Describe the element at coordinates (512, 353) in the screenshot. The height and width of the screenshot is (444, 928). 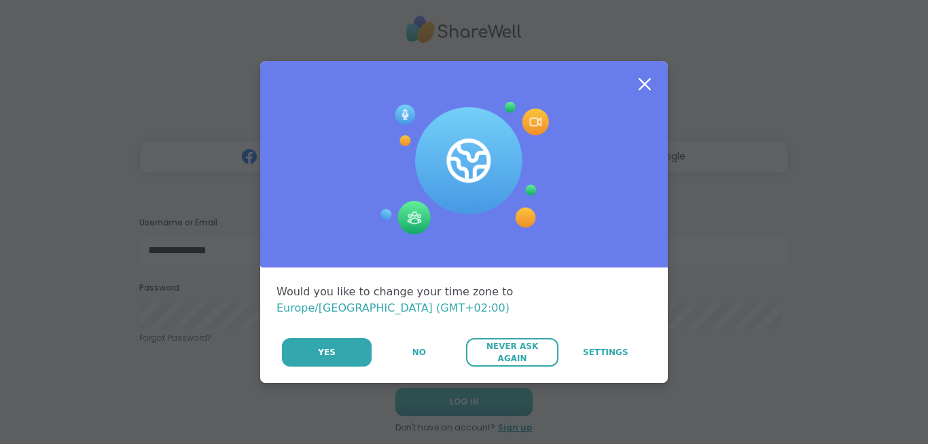
I see `button: Never Ask Again` at that location.